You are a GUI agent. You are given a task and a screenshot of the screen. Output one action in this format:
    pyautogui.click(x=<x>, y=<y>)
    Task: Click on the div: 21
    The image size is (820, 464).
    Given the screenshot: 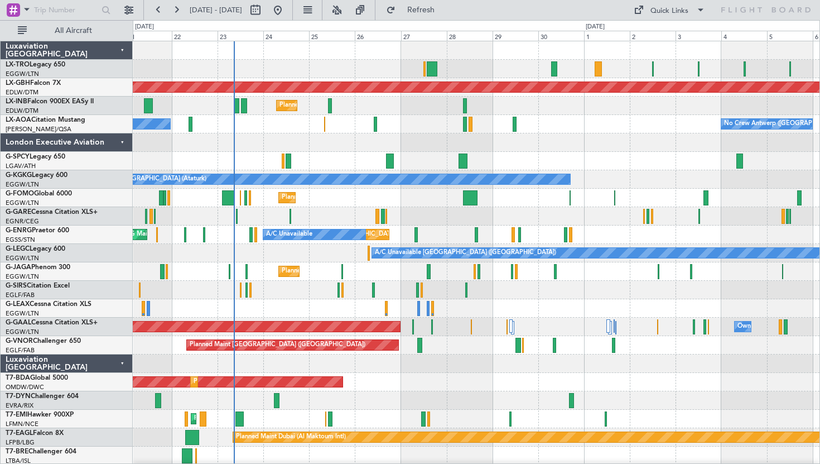 What is the action you would take?
    pyautogui.click(x=149, y=36)
    